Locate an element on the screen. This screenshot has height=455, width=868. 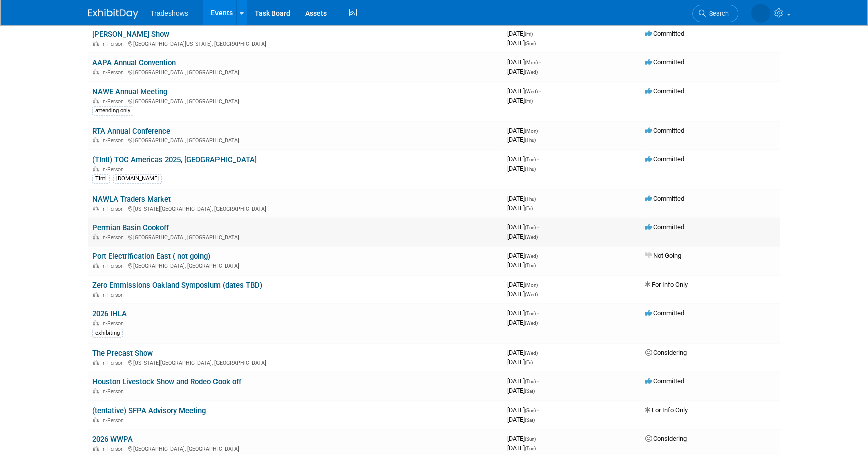
a: RTA Annual Conference is located at coordinates (131, 131).